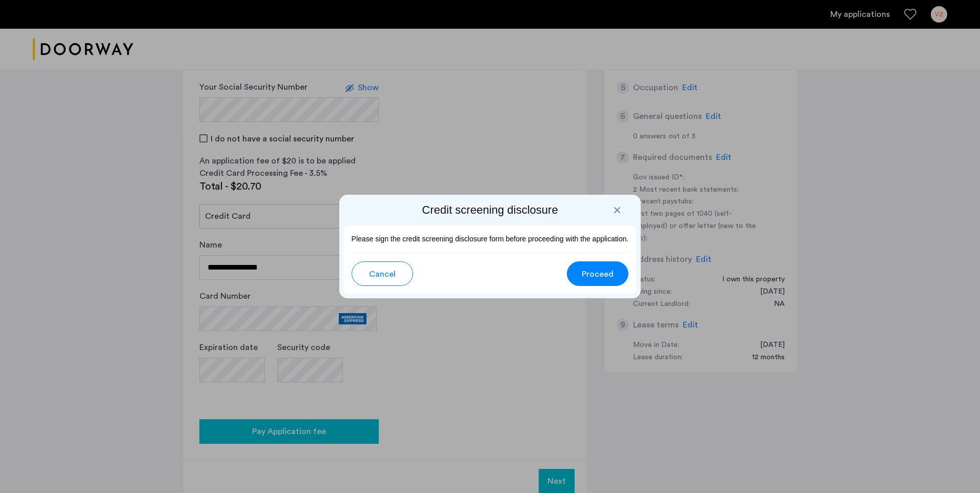 This screenshot has height=493, width=980. I want to click on span: Proceed, so click(598, 274).